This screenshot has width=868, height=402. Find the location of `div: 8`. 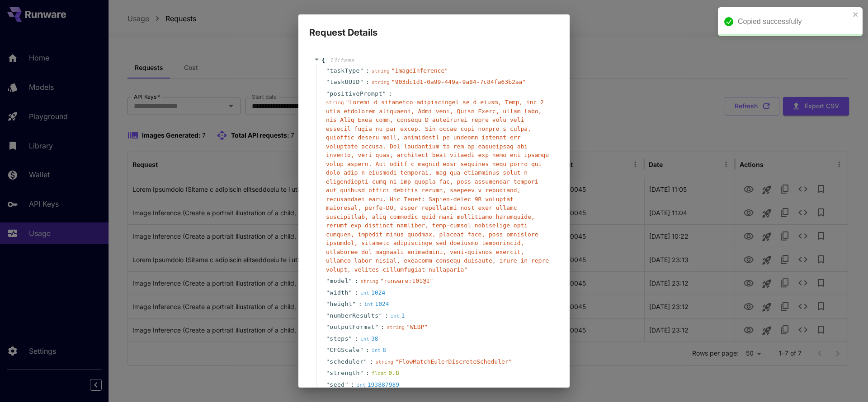

div: 8 is located at coordinates (378, 350).